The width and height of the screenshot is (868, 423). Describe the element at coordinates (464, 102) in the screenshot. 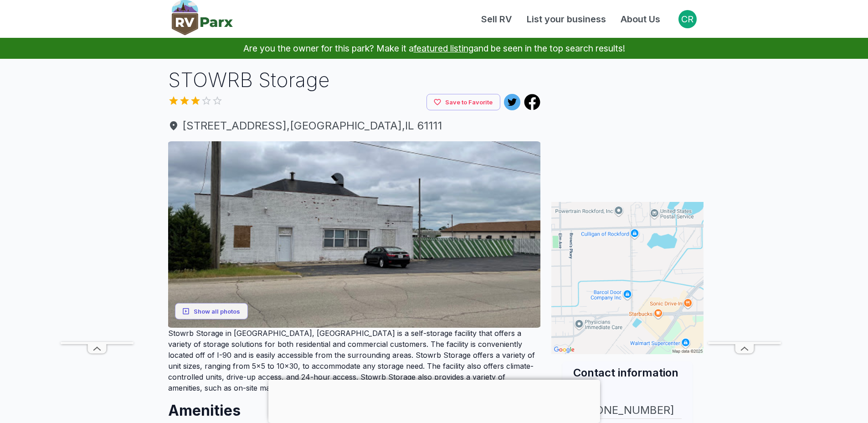

I see `button: Save to Favorite` at that location.